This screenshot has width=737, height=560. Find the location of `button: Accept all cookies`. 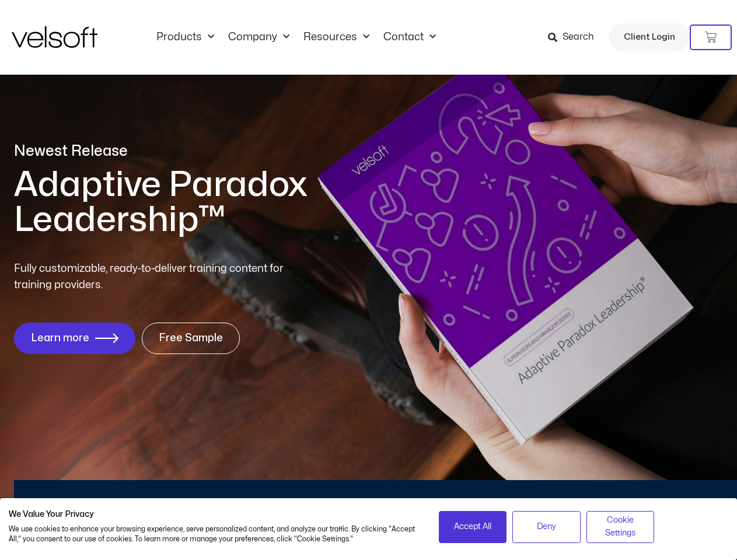

button: Accept all cookies is located at coordinates (473, 527).